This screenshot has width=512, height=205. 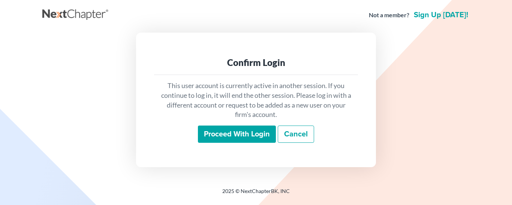 I want to click on a: Cancel, so click(x=296, y=134).